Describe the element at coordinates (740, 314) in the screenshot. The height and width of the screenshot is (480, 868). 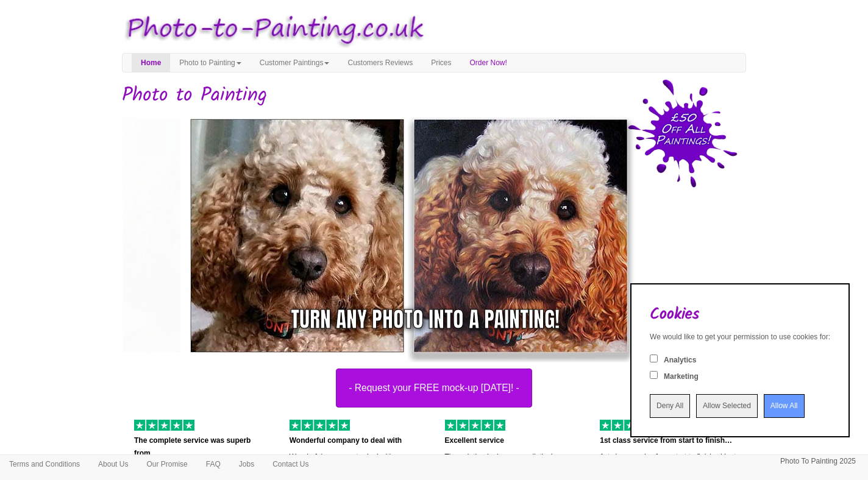
I see `h2: Cookies` at that location.